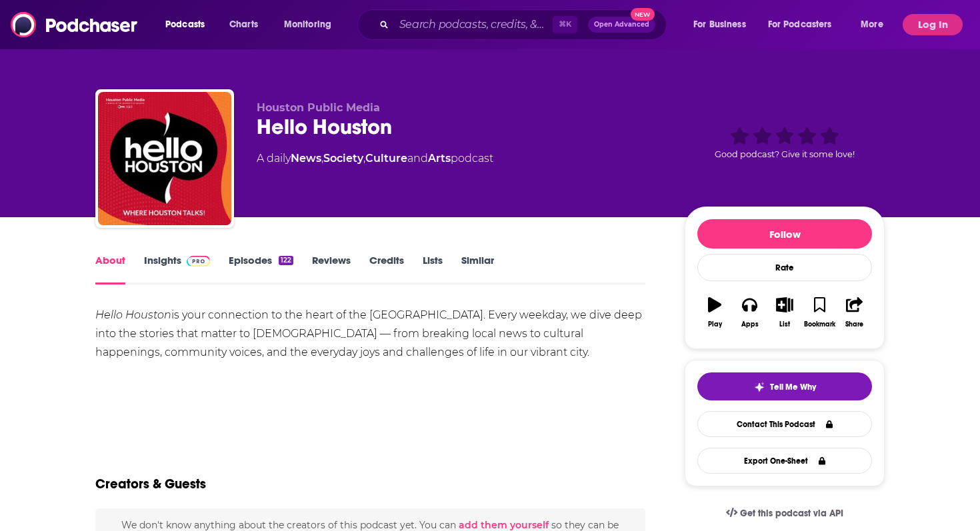 Image resolution: width=980 pixels, height=531 pixels. Describe the element at coordinates (176, 270) in the screenshot. I see `a: InsightsPodchaser Pro` at that location.